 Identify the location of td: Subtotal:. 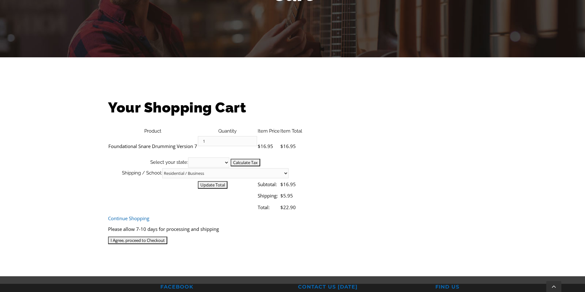
(269, 184).